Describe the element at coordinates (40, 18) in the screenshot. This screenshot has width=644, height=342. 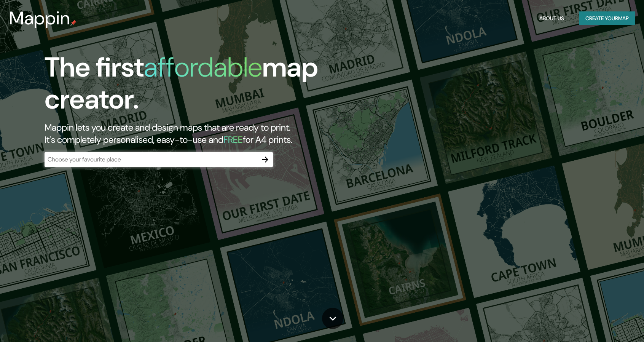
I see `h3: Mappin` at that location.